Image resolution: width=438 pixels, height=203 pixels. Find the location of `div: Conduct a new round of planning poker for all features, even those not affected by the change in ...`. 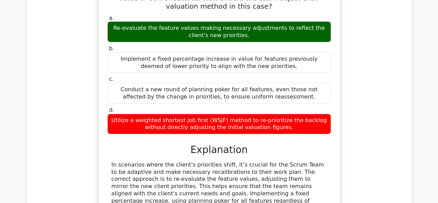

div: Conduct a new round of planning poker for all features, even those not affected by the change in ... is located at coordinates (219, 93).